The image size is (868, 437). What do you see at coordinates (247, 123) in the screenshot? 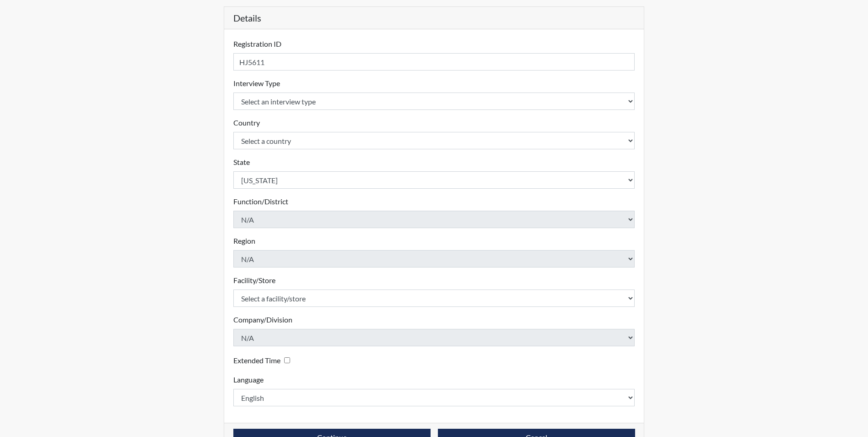
I see `label: Country` at bounding box center [247, 123].